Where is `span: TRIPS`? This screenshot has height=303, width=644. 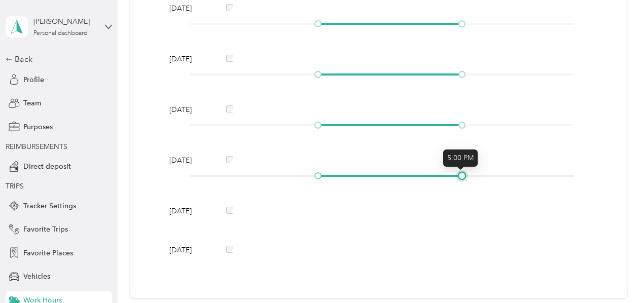 span: TRIPS is located at coordinates (15, 186).